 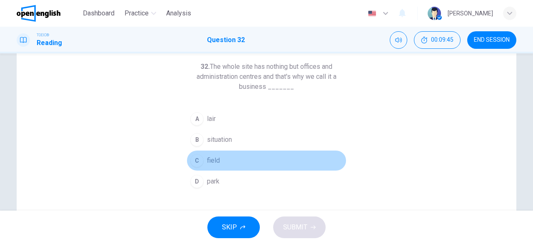 What do you see at coordinates (99, 13) in the screenshot?
I see `button: Dashboard` at bounding box center [99, 13].